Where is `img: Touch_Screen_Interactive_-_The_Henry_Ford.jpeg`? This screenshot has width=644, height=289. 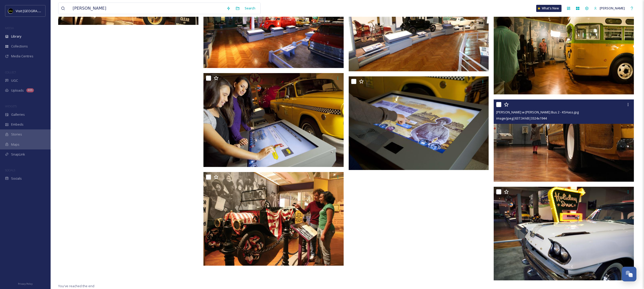 img: Touch_Screen_Interactive_-_The_Henry_Ford.jpeg is located at coordinates (274, 120).